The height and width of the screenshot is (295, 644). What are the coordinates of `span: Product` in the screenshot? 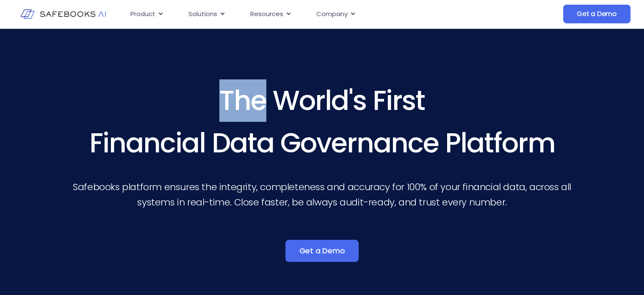 It's located at (143, 14).